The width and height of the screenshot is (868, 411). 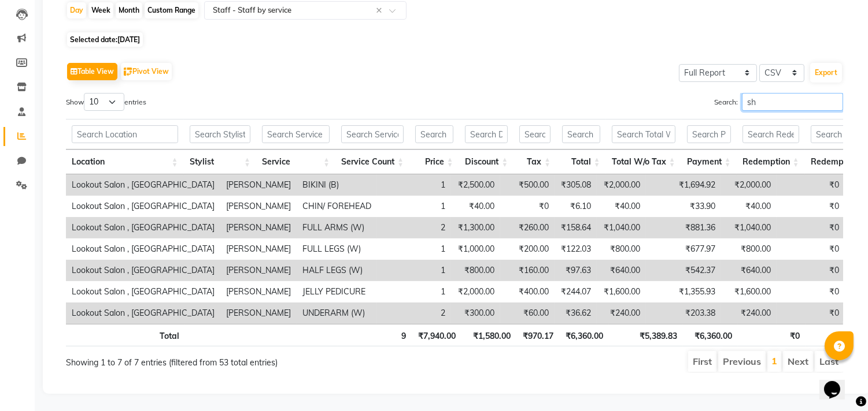 What do you see at coordinates (434, 162) in the screenshot?
I see `th: Price: activate to sort column ascending` at bounding box center [434, 162].